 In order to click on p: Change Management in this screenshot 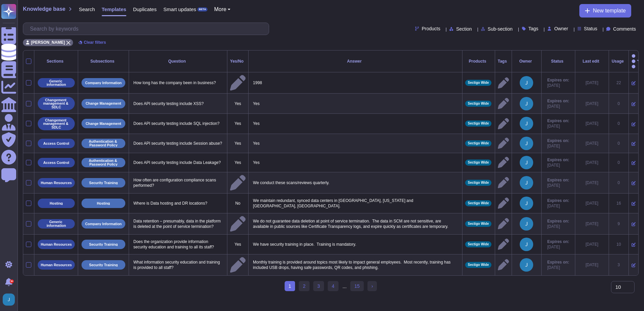, I will do `click(103, 123)`.